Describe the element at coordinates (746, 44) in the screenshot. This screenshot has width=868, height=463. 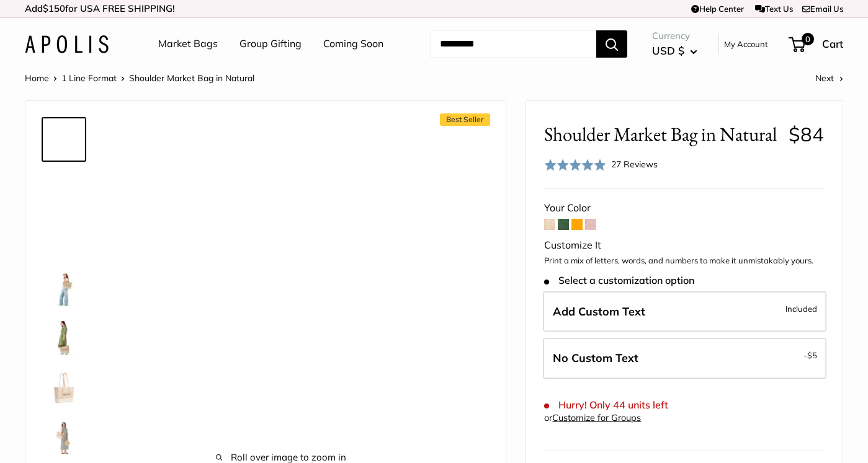
I see `a: My Account` at that location.